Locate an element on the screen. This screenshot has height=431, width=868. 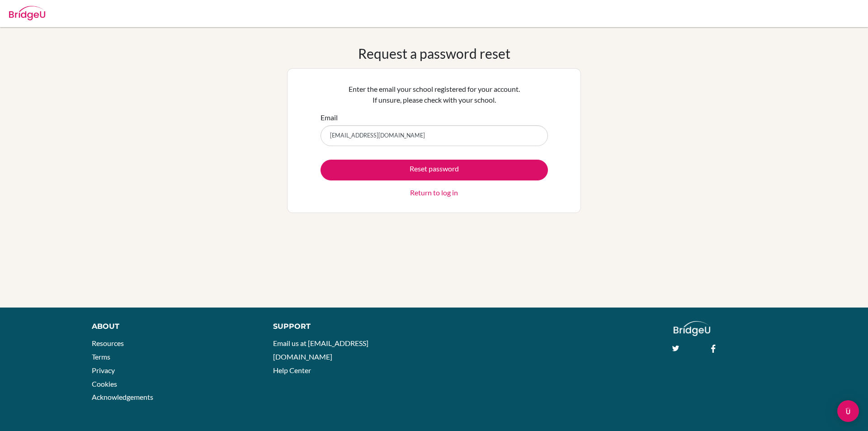
a: Help Center is located at coordinates (292, 370).